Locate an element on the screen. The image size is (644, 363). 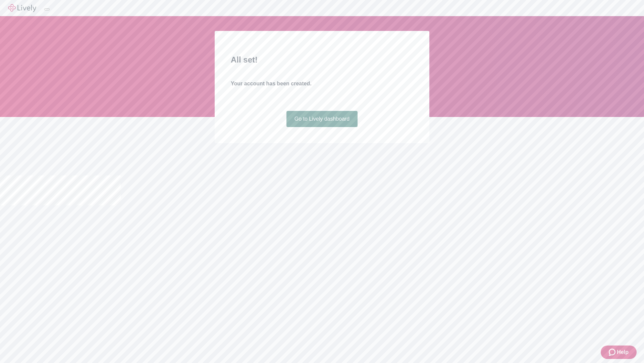
a: Go to Lively dashboard is located at coordinates (322, 119).